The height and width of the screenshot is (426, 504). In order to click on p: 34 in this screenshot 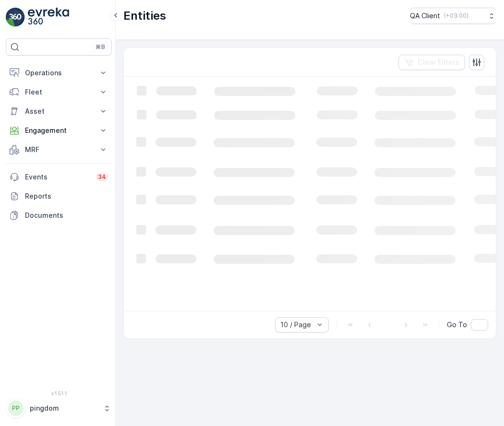, I will do `click(102, 177)`.